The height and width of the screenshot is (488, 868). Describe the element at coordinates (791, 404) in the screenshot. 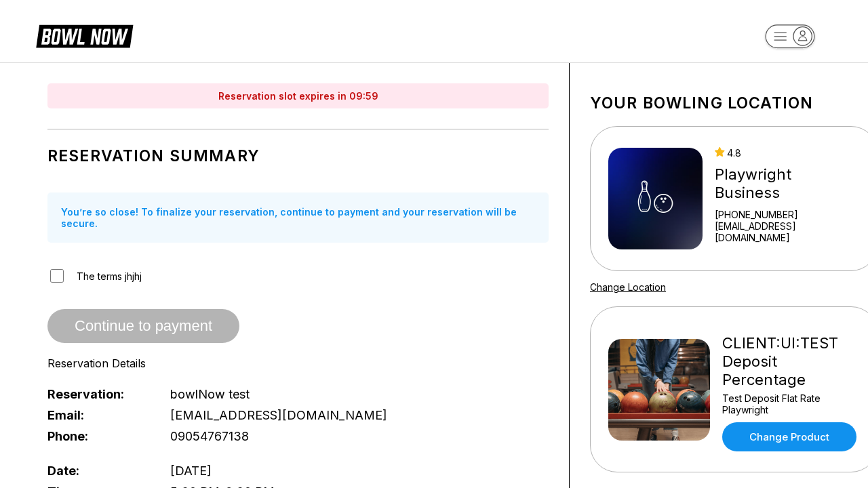

I see `div: Test Deposit Flat Rate Playwright` at that location.